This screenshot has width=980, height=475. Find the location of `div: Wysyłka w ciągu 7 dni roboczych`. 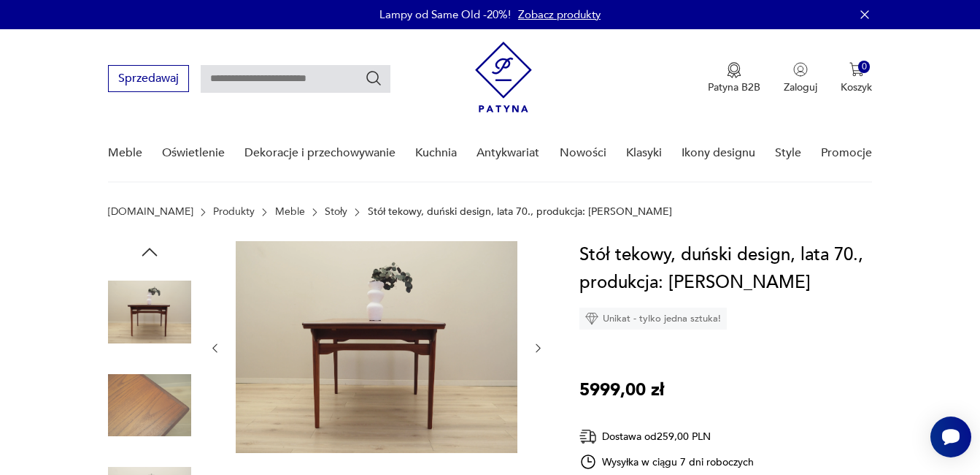

div: Wysyłka w ciągu 7 dni roboczych is located at coordinates (667, 462).